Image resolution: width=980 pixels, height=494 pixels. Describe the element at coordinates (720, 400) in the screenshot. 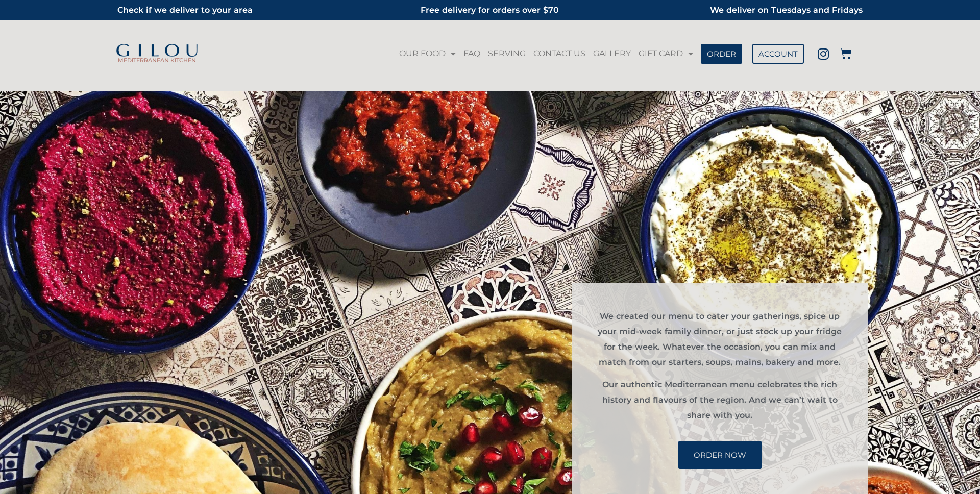

I see `p: Our authentic Mediterranean menu celebrates the rich history and flavours of the region. And we c...` at that location.